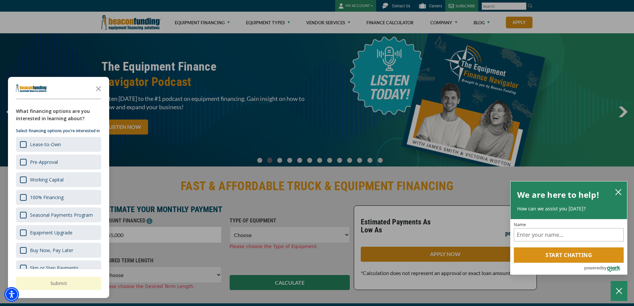  What do you see at coordinates (59, 187) in the screenshot?
I see `div: Survey` at bounding box center [59, 187].